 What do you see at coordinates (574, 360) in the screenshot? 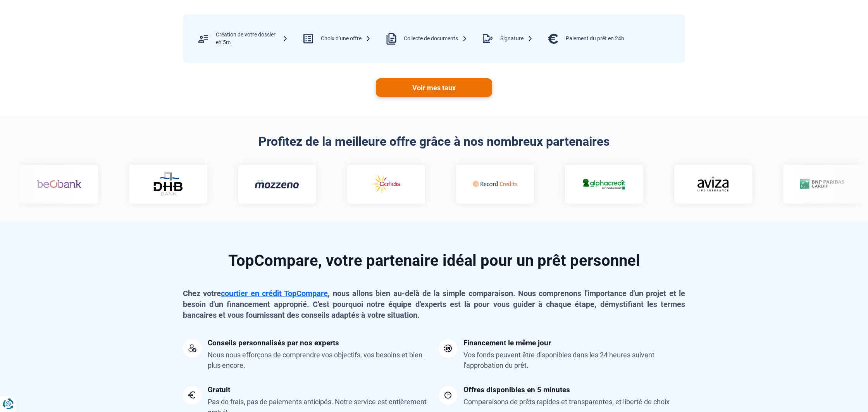
I see `div: Vos fonds peuvent être disponibles dans les 24 heures suivant l'approbation du prêt.` at bounding box center [574, 360].